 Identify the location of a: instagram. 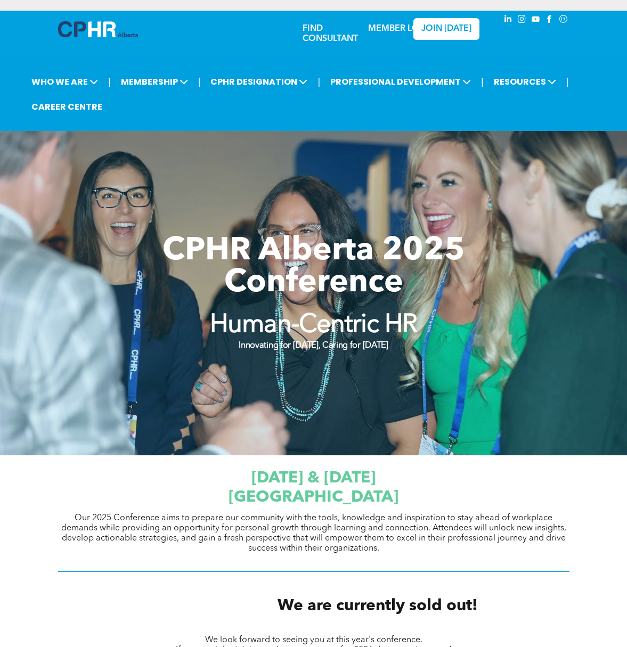
(522, 20).